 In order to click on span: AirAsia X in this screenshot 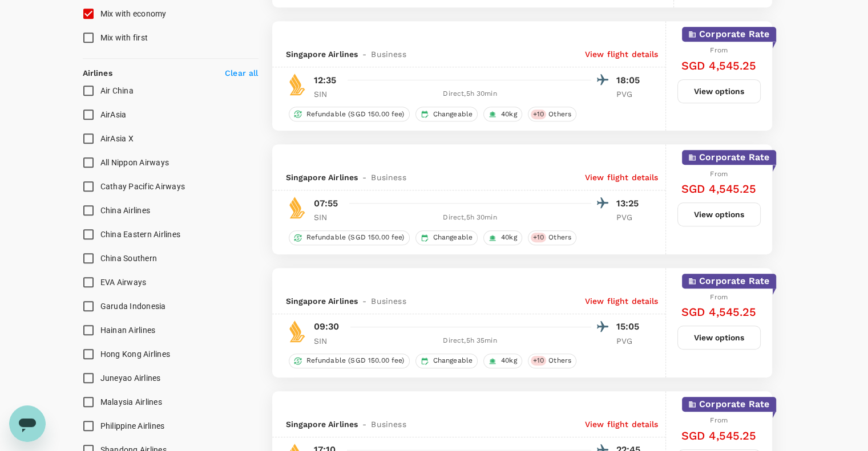, I will do `click(117, 139)`.